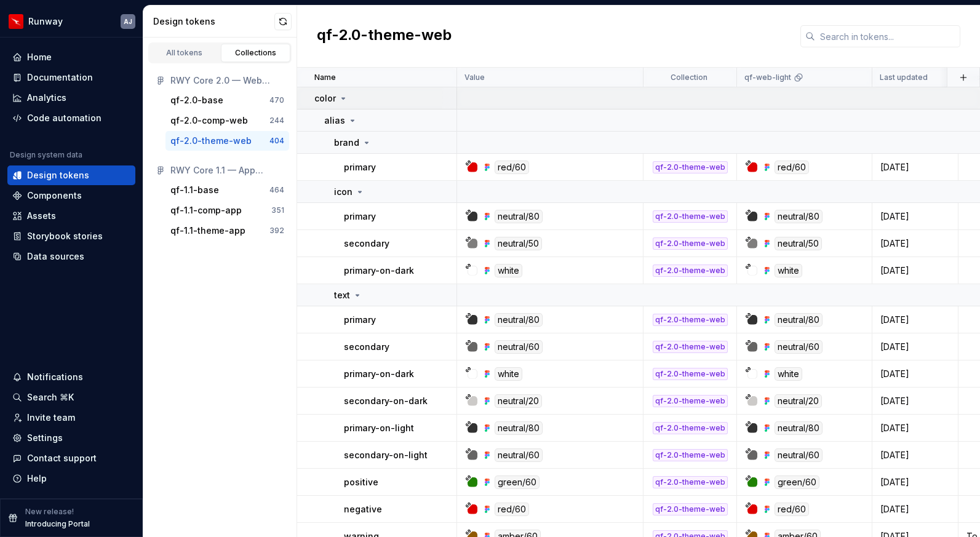 Image resolution: width=980 pixels, height=537 pixels. Describe the element at coordinates (227, 141) in the screenshot. I see `button: qf-2.0-theme-web404` at that location.